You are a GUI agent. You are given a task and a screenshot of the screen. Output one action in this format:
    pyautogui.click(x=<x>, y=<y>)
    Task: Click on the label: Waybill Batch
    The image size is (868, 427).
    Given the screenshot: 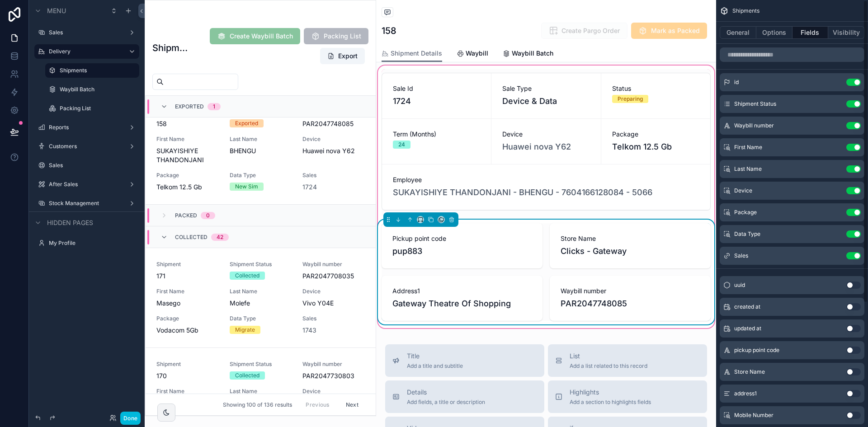 What is the action you would take?
    pyautogui.click(x=97, y=89)
    